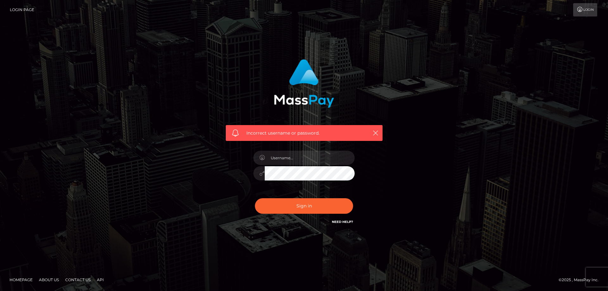 Image resolution: width=608 pixels, height=291 pixels. I want to click on button: Sign in, so click(304, 206).